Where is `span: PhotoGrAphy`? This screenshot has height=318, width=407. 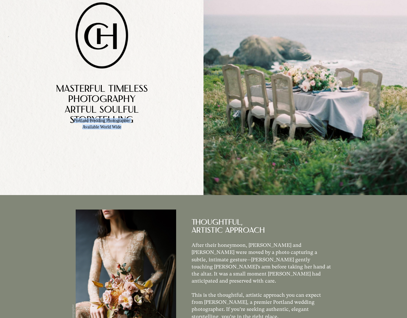
span: PhotoGrAphy is located at coordinates (102, 100).